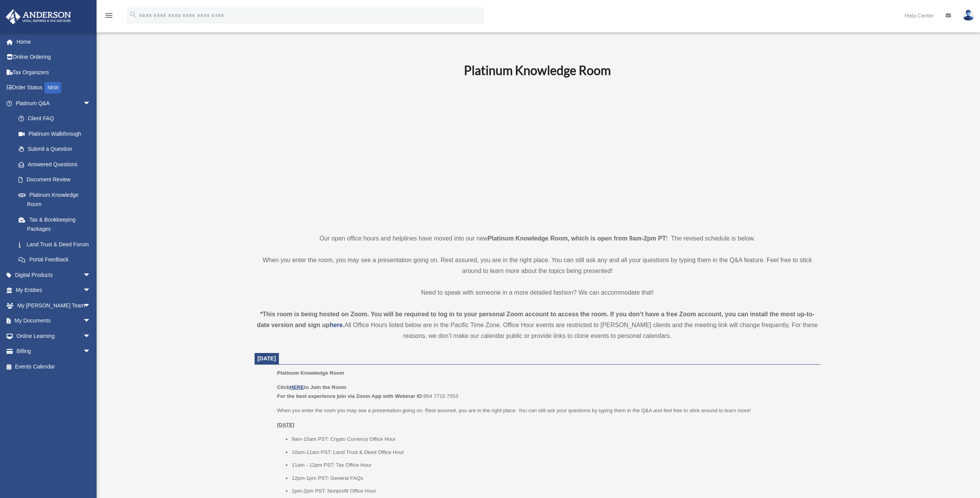 The image size is (980, 498). What do you see at coordinates (54, 87) in the screenshot?
I see `a: Order StatusNEW` at bounding box center [54, 87].